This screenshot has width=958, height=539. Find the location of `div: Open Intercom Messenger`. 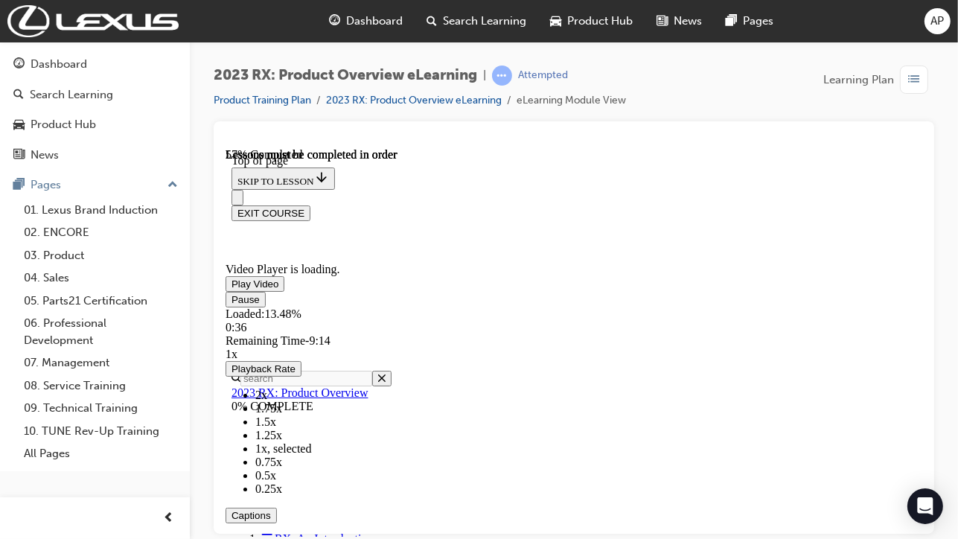

div: Open Intercom Messenger is located at coordinates (925, 506).